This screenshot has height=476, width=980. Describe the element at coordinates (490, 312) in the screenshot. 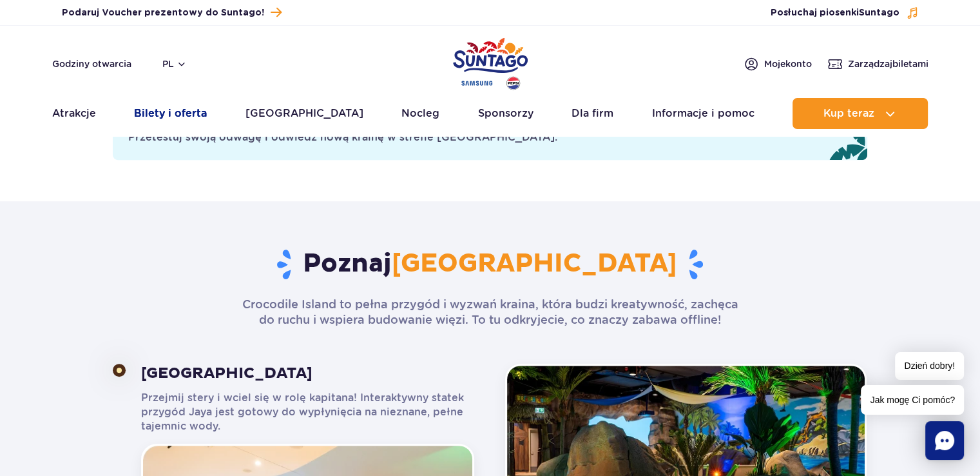

I see `p: Crocodile Island to pełna przygód i wyzwań kraina, która budzi kreatywność, zachęca do ruchu i ws...` at that location.